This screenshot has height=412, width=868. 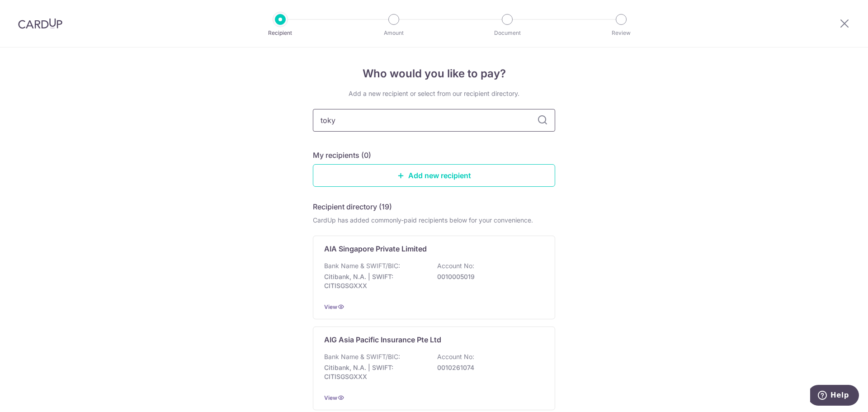 I want to click on p: 0010261074, so click(x=488, y=367).